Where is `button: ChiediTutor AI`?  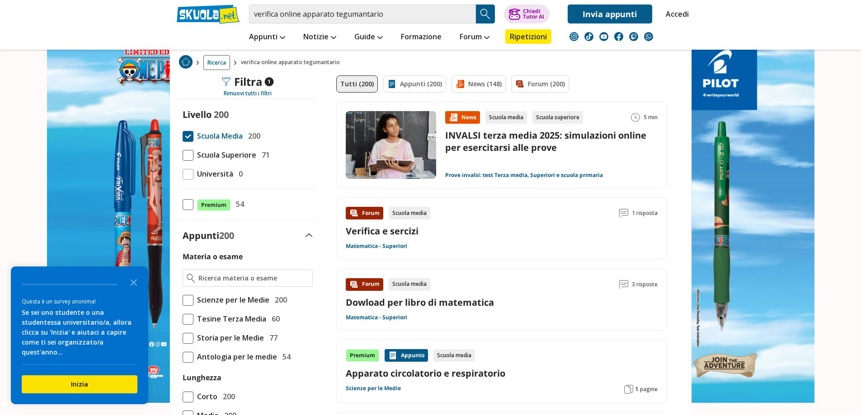
button: ChiediTutor AI is located at coordinates (526, 14).